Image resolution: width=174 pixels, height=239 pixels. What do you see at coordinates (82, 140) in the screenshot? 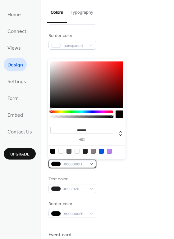
I see `label: hex` at bounding box center [82, 140].